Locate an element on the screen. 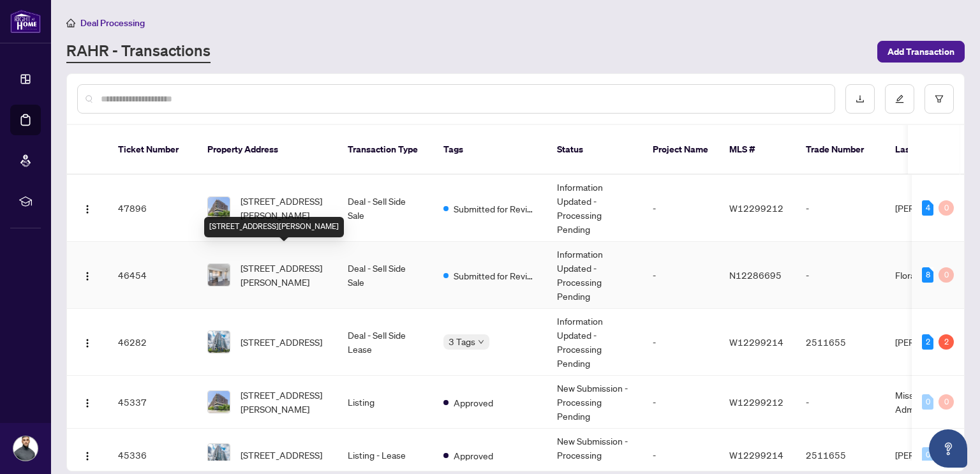  td: 45337 is located at coordinates (152, 402).